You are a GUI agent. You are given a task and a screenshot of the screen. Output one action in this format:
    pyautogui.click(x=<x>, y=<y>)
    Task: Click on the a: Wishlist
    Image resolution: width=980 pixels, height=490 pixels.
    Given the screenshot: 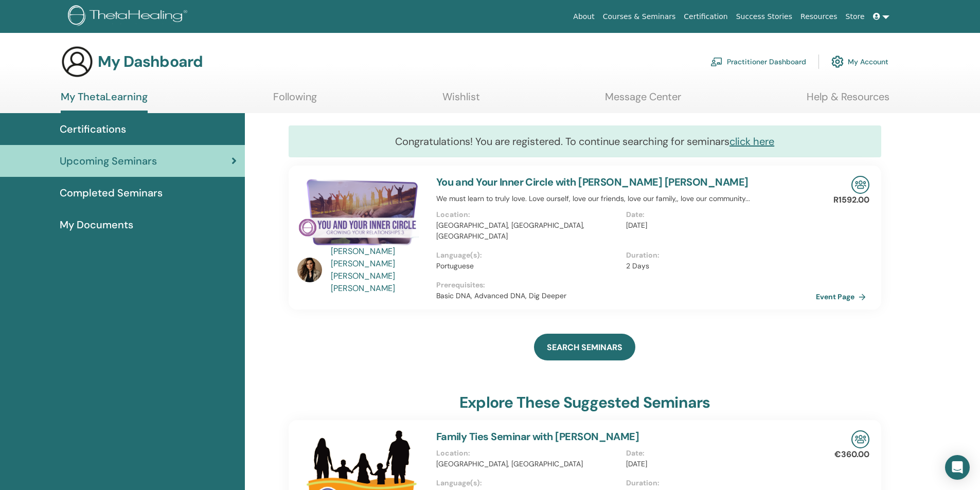 What is the action you would take?
    pyautogui.click(x=460, y=100)
    